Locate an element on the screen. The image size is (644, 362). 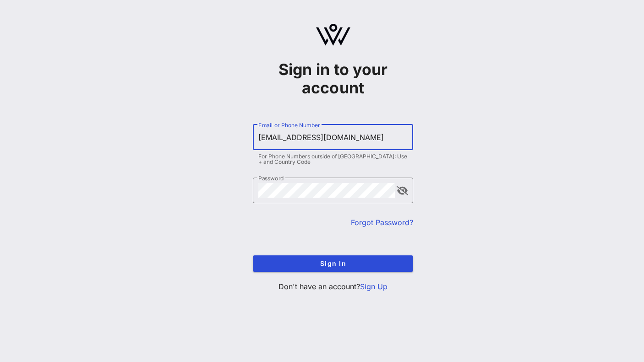
a: Forgot Password? is located at coordinates (382, 223).